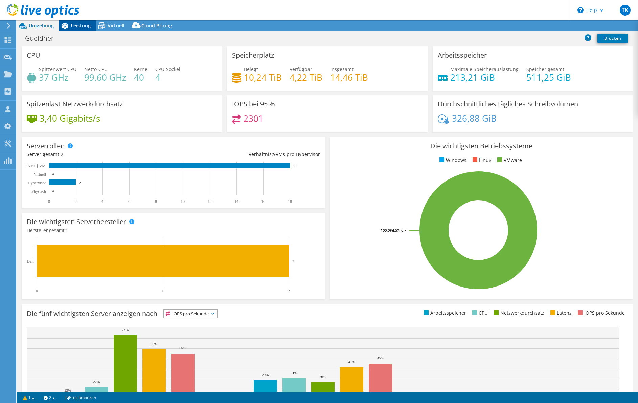 The image size is (638, 403). I want to click on li: Netzwerkdurchsatz, so click(518, 313).